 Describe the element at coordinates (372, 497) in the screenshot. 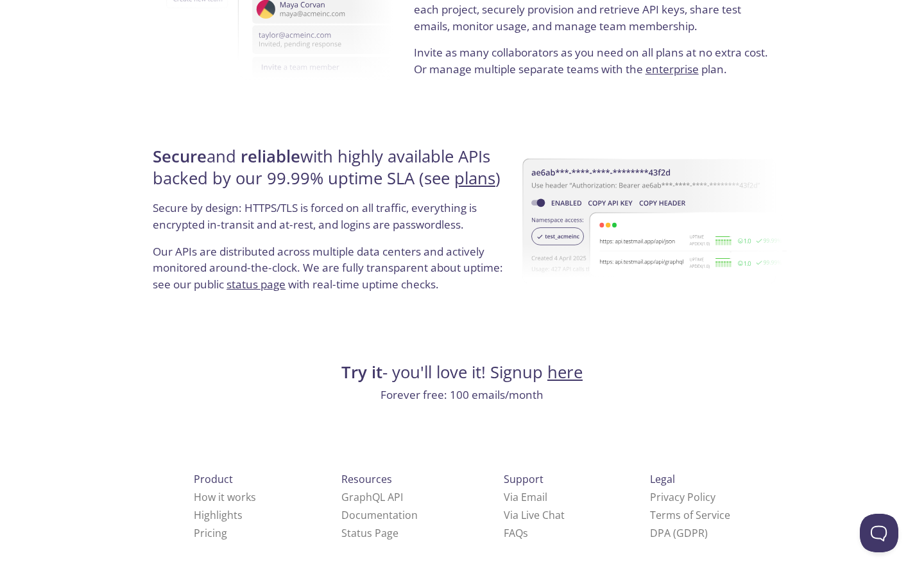

I see `a: GraphQL API` at that location.